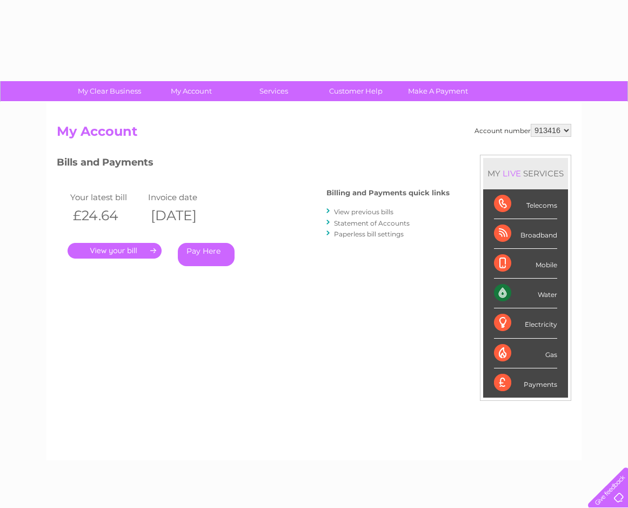 The height and width of the screenshot is (508, 628). Describe the element at coordinates (206, 254) in the screenshot. I see `a: Pay Here` at that location.